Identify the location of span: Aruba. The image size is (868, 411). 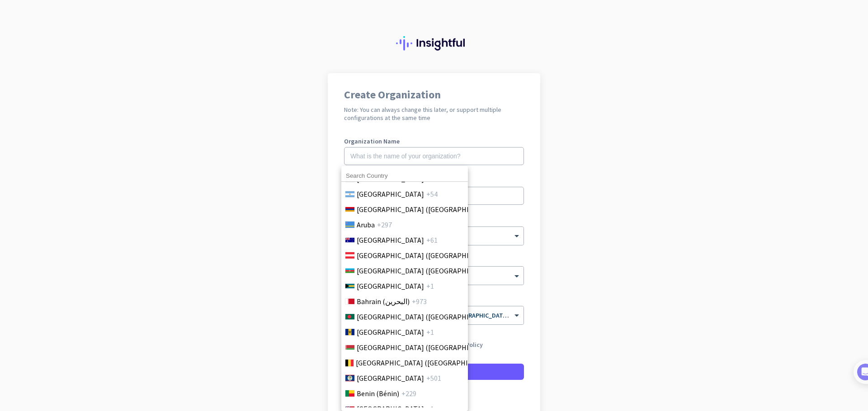
(365, 225).